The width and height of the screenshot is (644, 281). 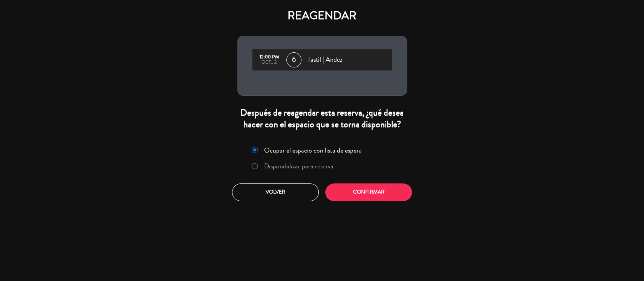 I want to click on div: oct., 2, so click(x=270, y=63).